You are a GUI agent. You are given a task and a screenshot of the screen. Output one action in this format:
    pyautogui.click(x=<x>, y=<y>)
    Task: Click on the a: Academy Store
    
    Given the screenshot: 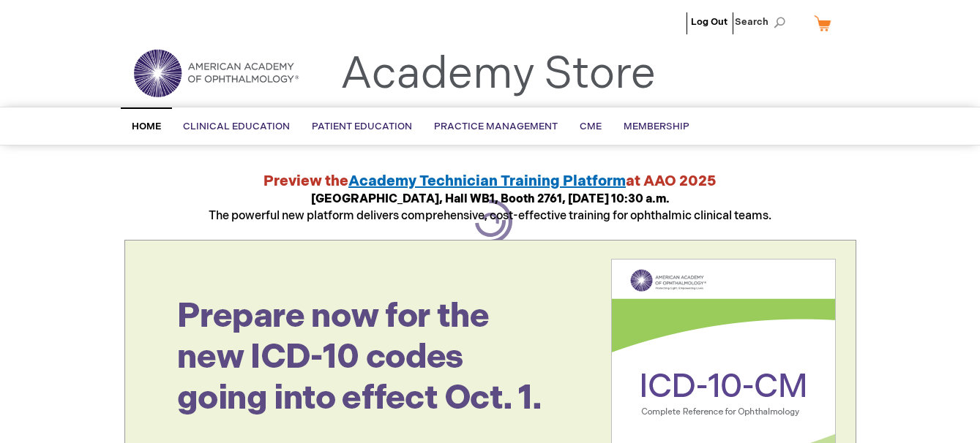 What is the action you would take?
    pyautogui.click(x=498, y=75)
    